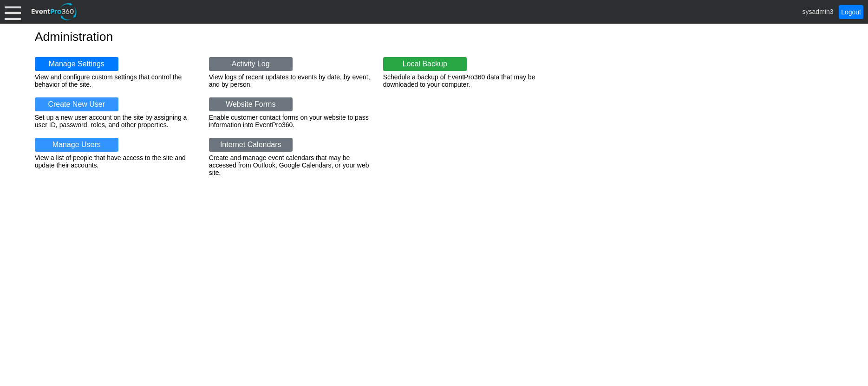 The image size is (868, 386). What do you see at coordinates (76, 64) in the screenshot?
I see `a: Manage Settings` at bounding box center [76, 64].